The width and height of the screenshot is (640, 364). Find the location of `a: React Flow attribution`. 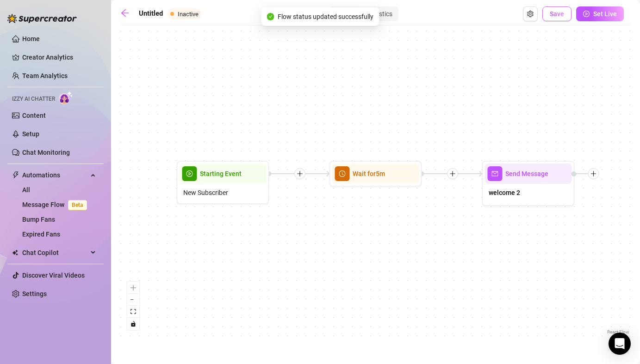

a: React Flow attribution is located at coordinates (619, 332).